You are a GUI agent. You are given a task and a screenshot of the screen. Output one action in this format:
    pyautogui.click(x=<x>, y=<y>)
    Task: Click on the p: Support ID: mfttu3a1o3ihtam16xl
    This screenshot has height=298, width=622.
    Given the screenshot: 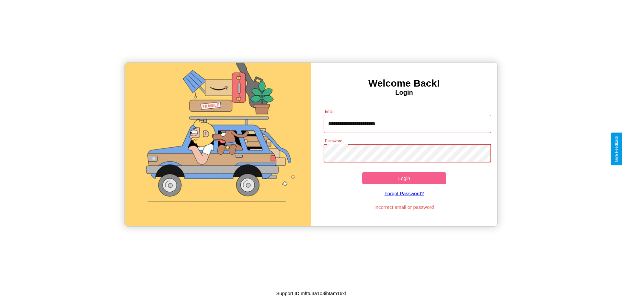 What is the action you would take?
    pyautogui.click(x=311, y=293)
    